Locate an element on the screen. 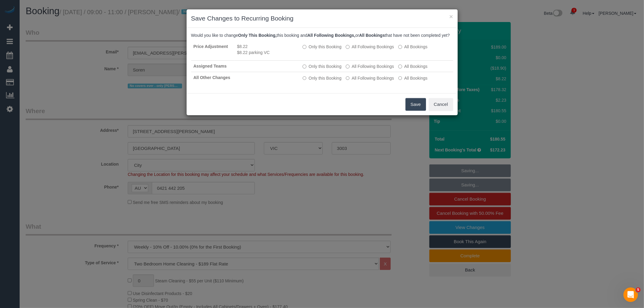  span: 5 is located at coordinates (638, 290).